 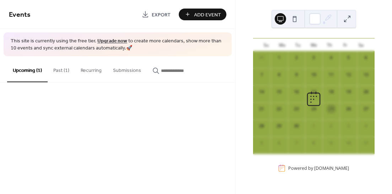 What do you see at coordinates (348, 92) in the screenshot?
I see `div: 19` at bounding box center [348, 92].